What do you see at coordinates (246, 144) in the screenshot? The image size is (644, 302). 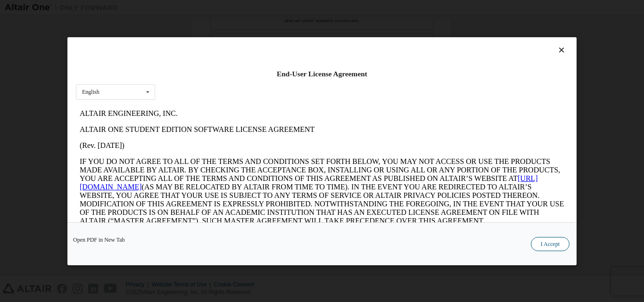 I see `p: This Altair One Student Edition Software License Agreement (“Agreement”) is between Altair Engine...` at bounding box center [246, 144].